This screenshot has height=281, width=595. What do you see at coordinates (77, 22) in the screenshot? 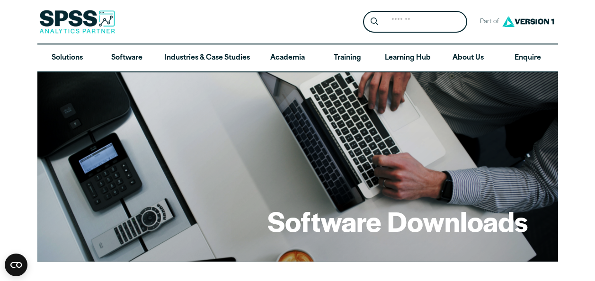
I see `img: SPSS Analytics Partner` at bounding box center [77, 22].